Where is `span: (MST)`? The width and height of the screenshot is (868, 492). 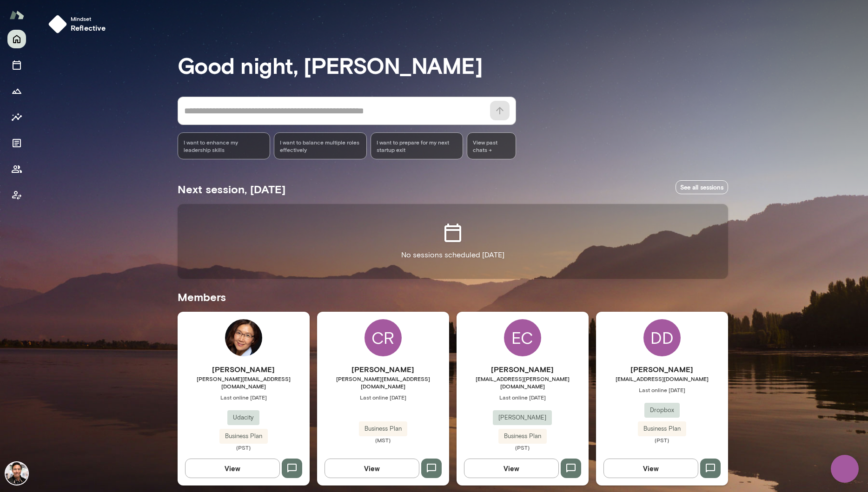 span: (MST) is located at coordinates (383, 440).